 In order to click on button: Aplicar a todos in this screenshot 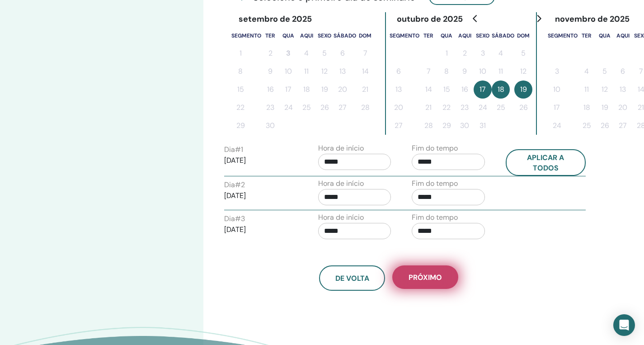, I will do `click(546, 163)`.